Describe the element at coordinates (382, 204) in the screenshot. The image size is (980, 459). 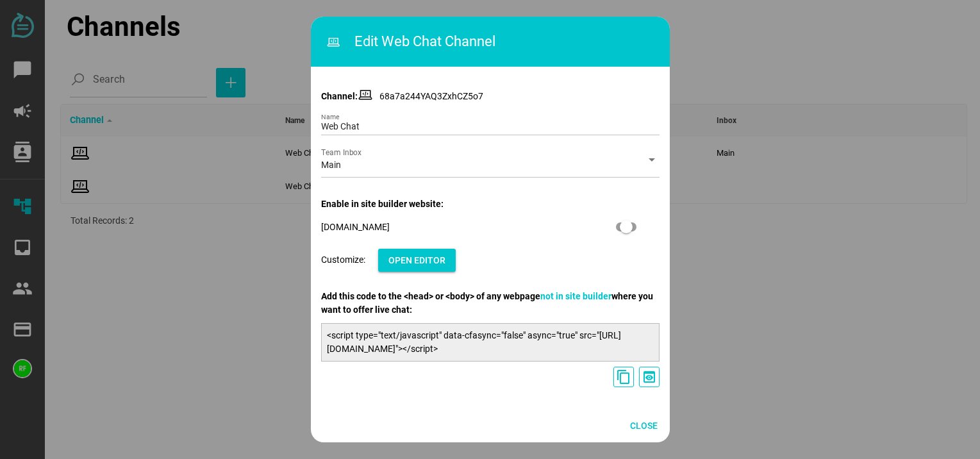
I see `strong: Enable in site builder website:` at that location.